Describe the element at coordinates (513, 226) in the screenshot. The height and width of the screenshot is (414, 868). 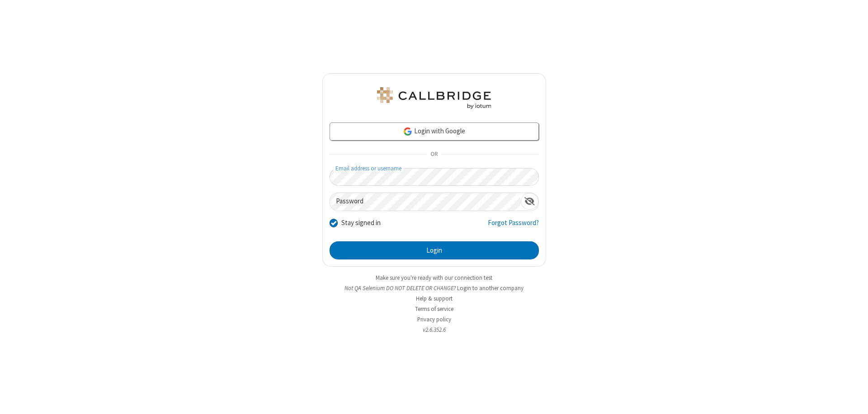
I see `a: Forgot Password?` at that location.